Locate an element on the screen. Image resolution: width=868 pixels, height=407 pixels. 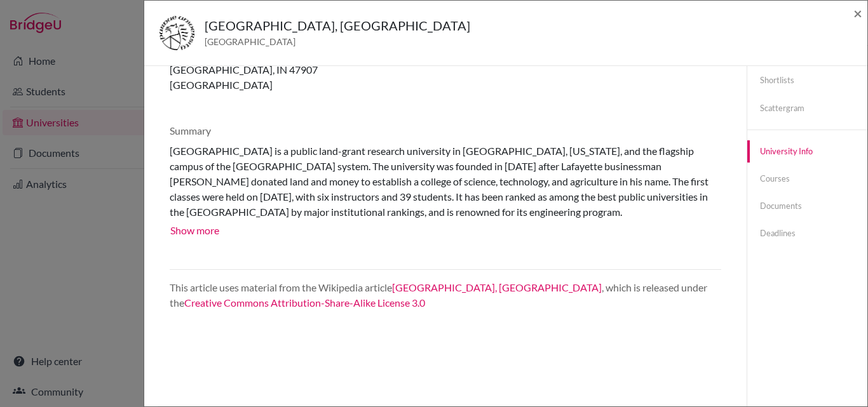
button: Close is located at coordinates (858, 14).